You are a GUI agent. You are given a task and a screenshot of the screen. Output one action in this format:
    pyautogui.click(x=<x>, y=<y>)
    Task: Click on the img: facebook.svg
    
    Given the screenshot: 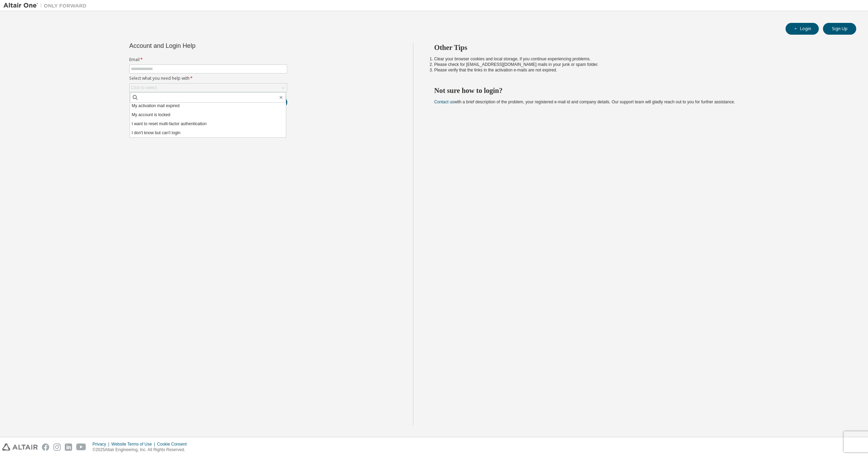 What is the action you would take?
    pyautogui.click(x=46, y=447)
    